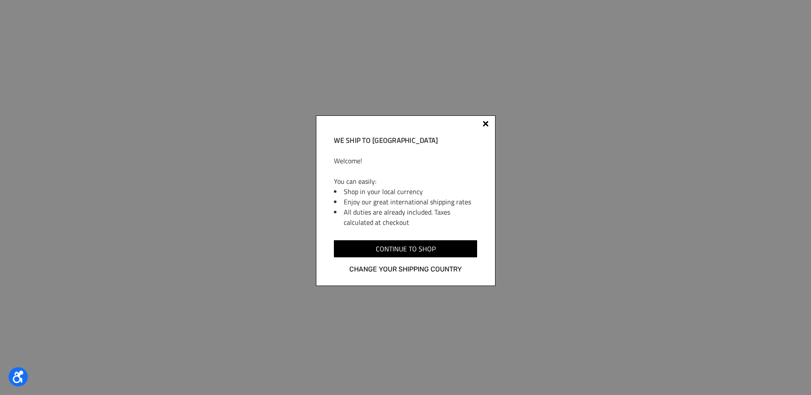 This screenshot has height=395, width=811. Describe the element at coordinates (405, 181) in the screenshot. I see `p: You can easily:` at that location.